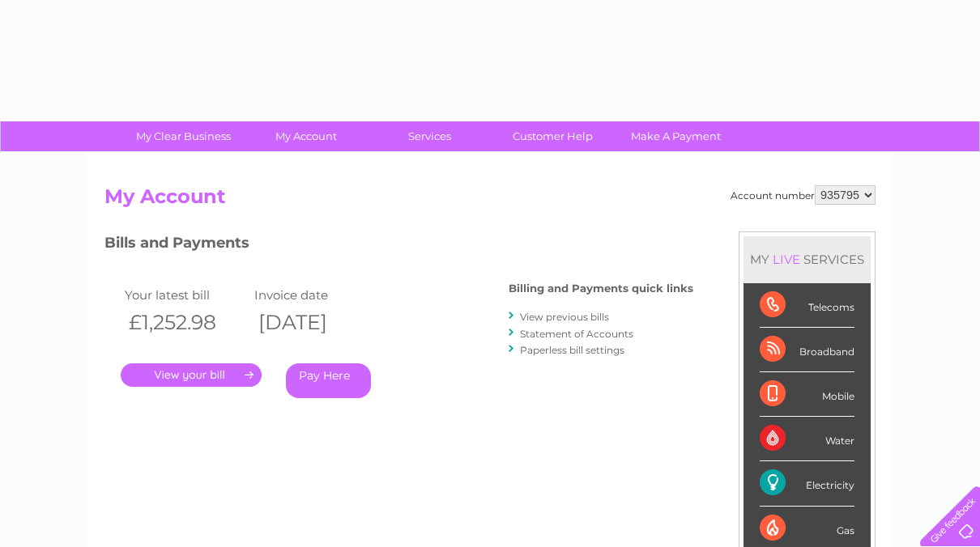  Describe the element at coordinates (807, 259) in the screenshot. I see `div: MY SERVICES` at that location.